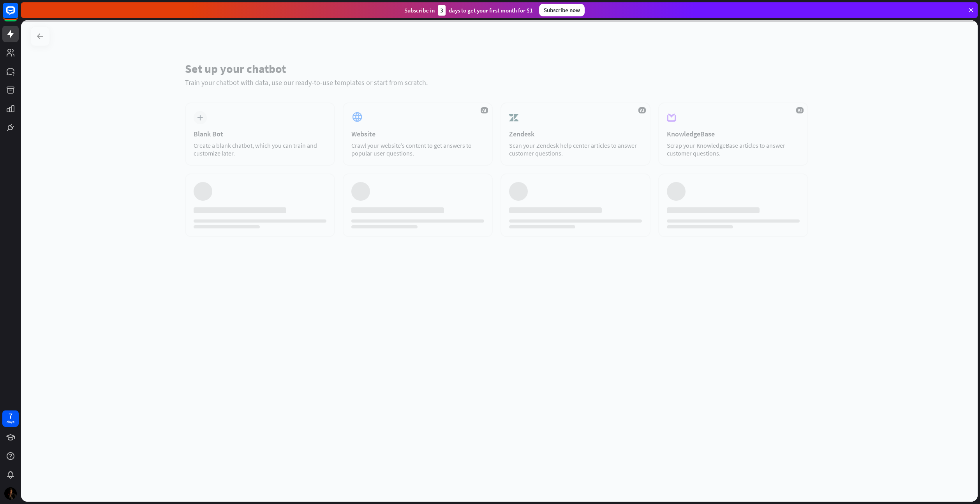 The height and width of the screenshot is (504, 980). Describe the element at coordinates (469, 10) in the screenshot. I see `div: Subscribe in days to get your first month for $1` at that location.